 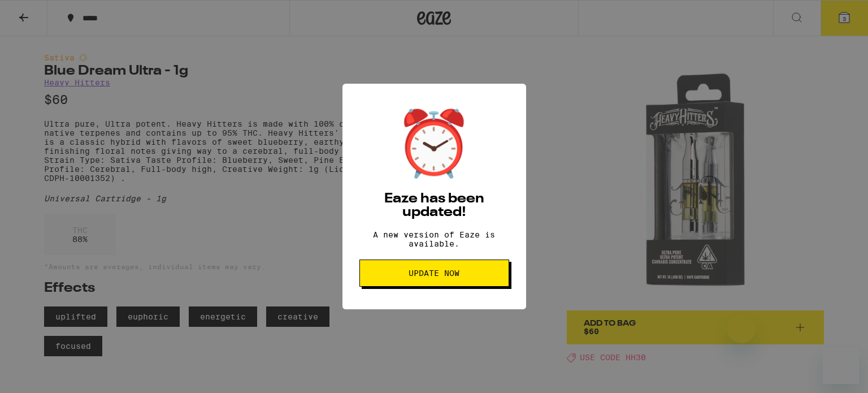 I want to click on p: A new version of Eaze is available., so click(x=434, y=239).